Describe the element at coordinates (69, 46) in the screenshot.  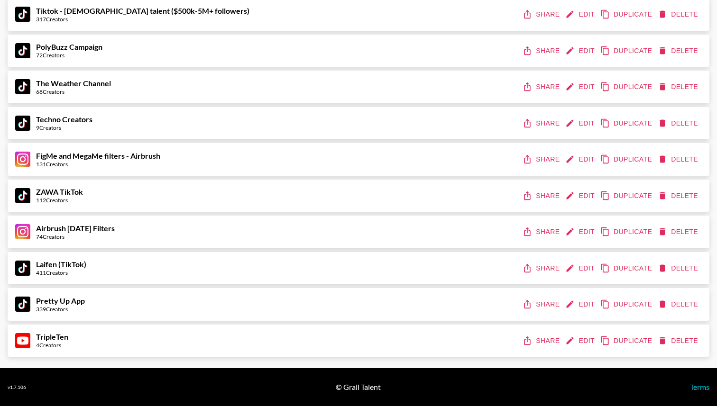
I see `strong: PolyBuzz Campaign` at that location.